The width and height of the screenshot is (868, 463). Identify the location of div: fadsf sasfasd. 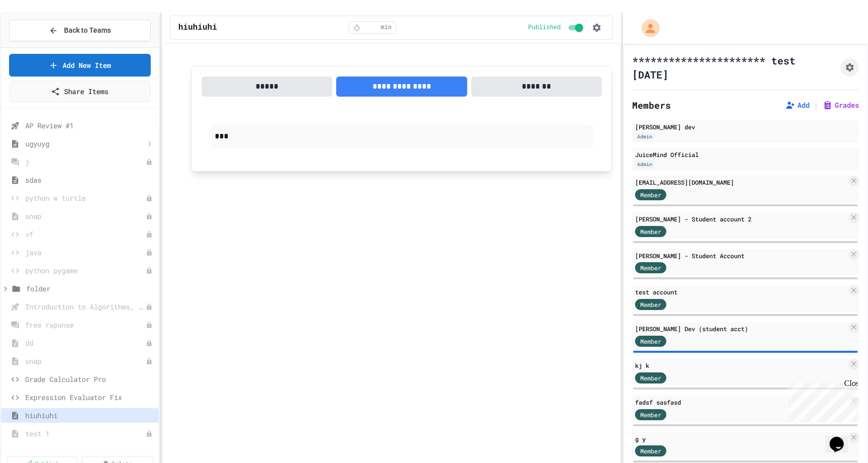
(741, 402).